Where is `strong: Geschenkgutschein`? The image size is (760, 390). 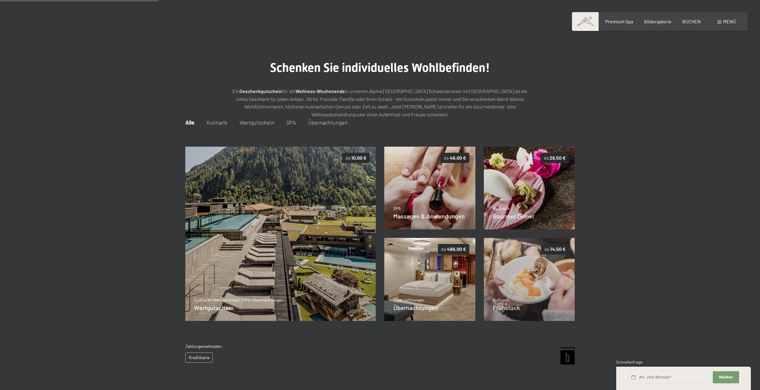 strong: Geschenkgutschein is located at coordinates (261, 91).